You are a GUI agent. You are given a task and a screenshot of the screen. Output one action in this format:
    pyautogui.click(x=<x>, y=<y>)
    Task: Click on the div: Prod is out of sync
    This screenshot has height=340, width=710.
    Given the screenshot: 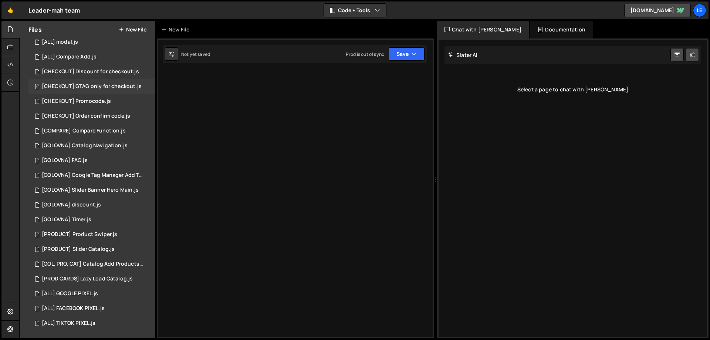 What is the action you would take?
    pyautogui.click(x=365, y=54)
    